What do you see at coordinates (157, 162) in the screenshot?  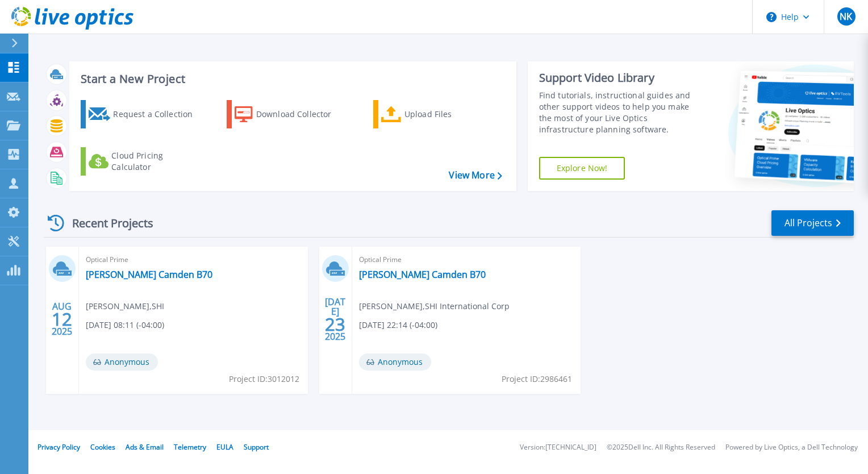 I see `div: Cloud Pricing Calculator` at bounding box center [157, 162].